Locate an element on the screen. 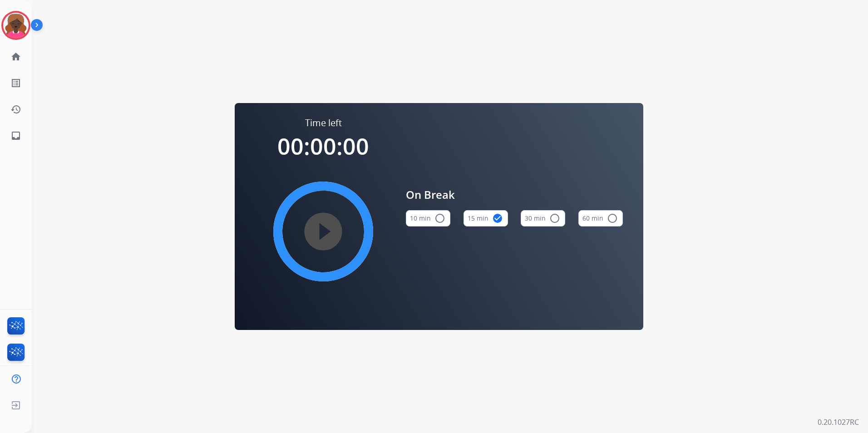 The width and height of the screenshot is (868, 433). span: 00:00:00 is located at coordinates (323, 147).